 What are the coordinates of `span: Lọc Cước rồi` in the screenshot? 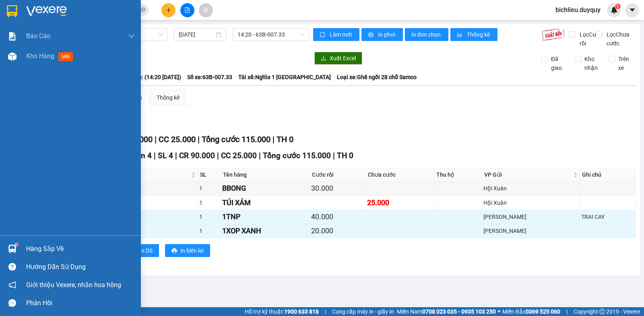 It's located at (590, 39).